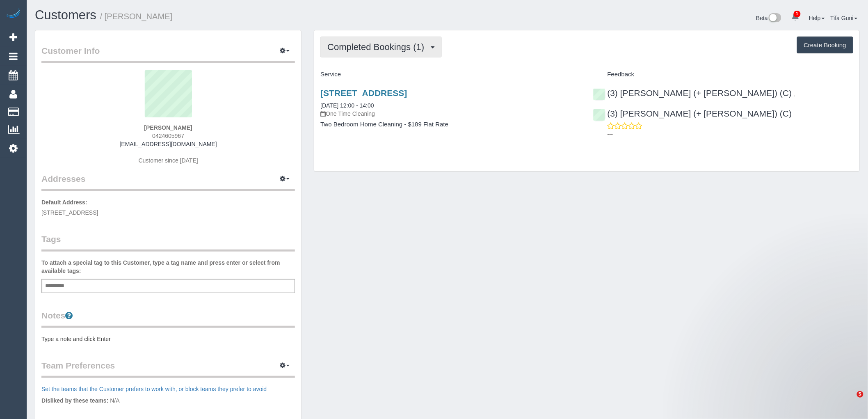 The image size is (868, 419). Describe the element at coordinates (13, 14) in the screenshot. I see `img: Automaid Logo` at that location.